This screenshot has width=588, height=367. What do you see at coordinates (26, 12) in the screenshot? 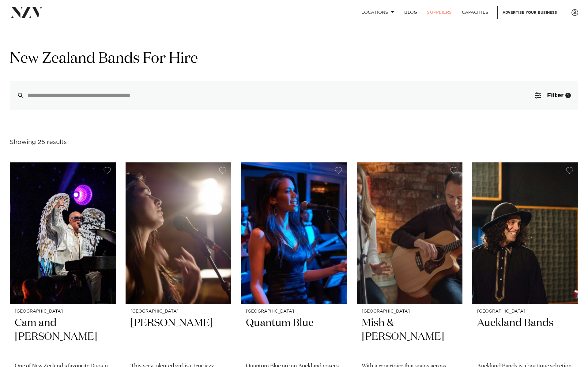
I see `img: nzv-logo.png` at bounding box center [26, 12].